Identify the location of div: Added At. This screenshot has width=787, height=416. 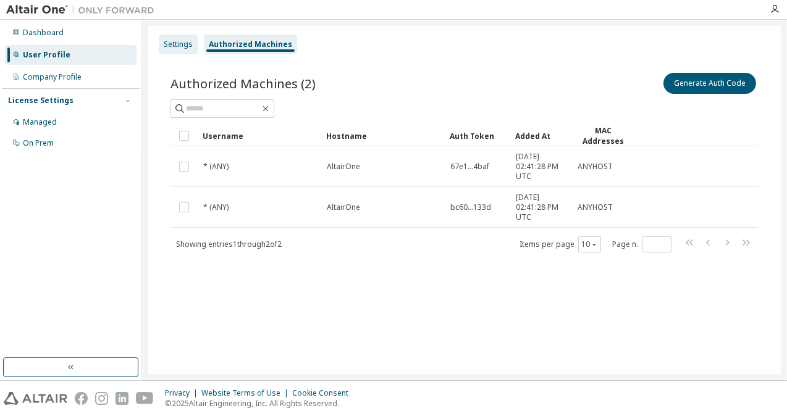
(541, 136).